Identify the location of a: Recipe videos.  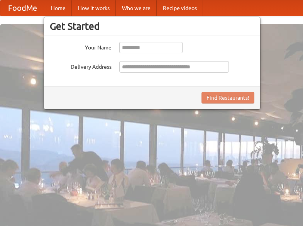
(180, 8).